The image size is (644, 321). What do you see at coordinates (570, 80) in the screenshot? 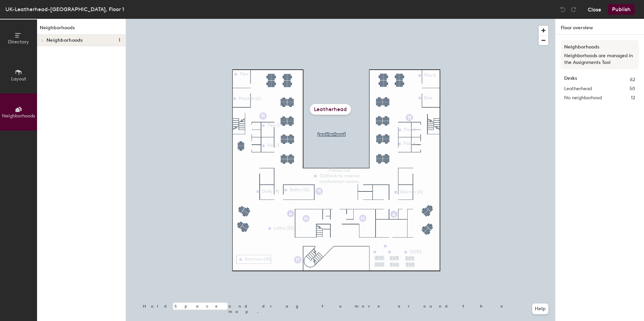
I see `strong: Desks` at bounding box center [570, 80].